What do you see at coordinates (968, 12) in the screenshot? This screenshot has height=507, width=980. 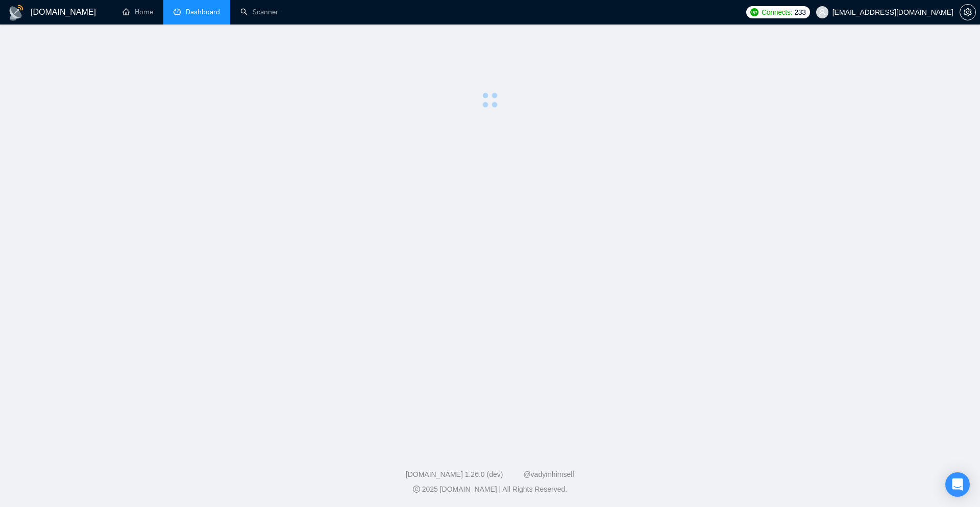 I see `button: setting` at bounding box center [968, 12].